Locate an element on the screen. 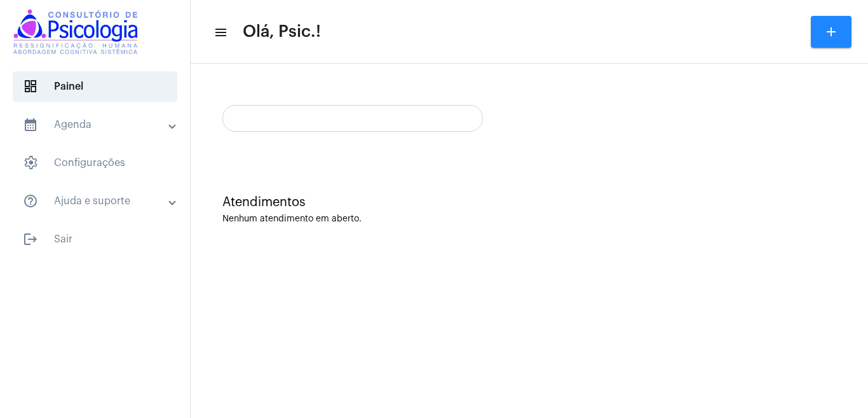  span: Painel is located at coordinates (94, 87).